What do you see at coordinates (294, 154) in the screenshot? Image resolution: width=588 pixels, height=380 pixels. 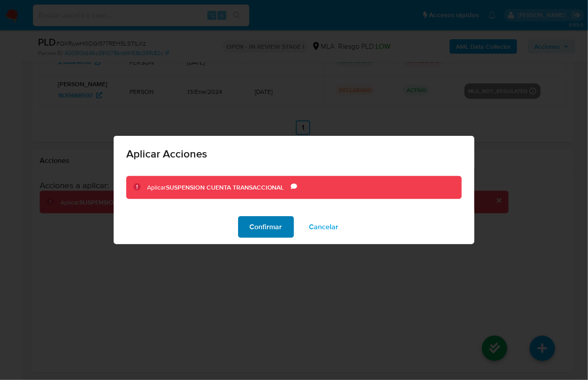 I see `span: Aplicar Acciones` at bounding box center [294, 154].